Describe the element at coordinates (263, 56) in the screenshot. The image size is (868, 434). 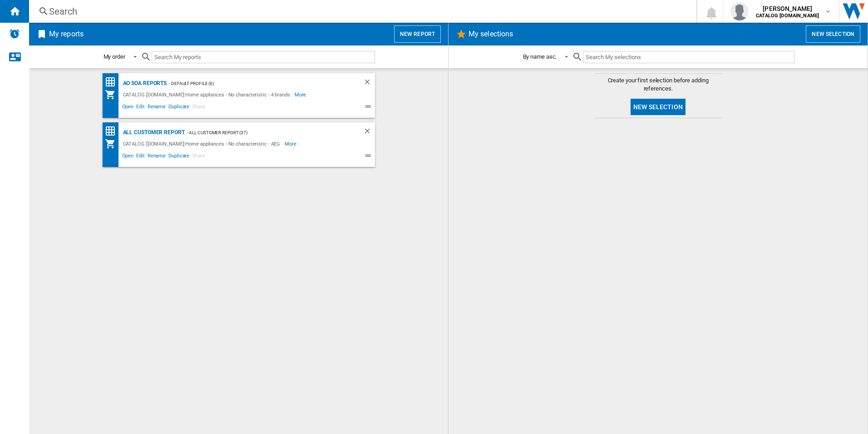
I see `input: Search My reports` at that location.